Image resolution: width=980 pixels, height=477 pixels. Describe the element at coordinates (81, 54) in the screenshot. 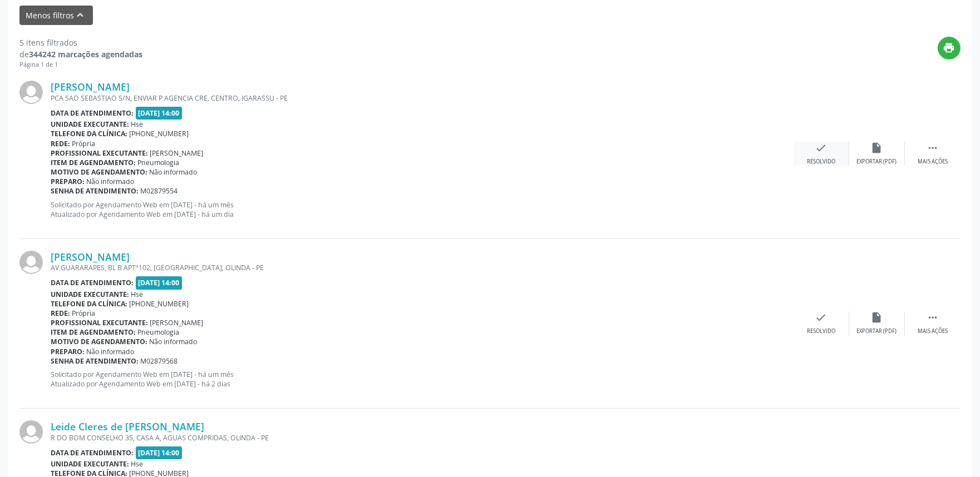

I see `div: de` at that location.